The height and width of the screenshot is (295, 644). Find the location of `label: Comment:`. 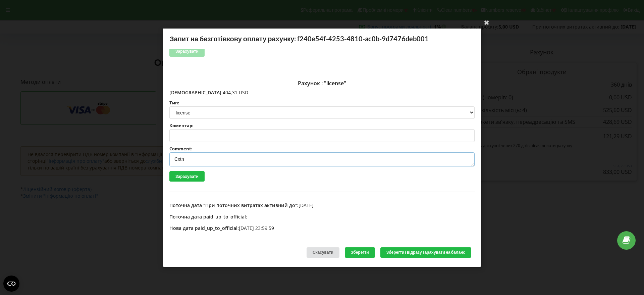

label: Comment: is located at coordinates (322, 148).